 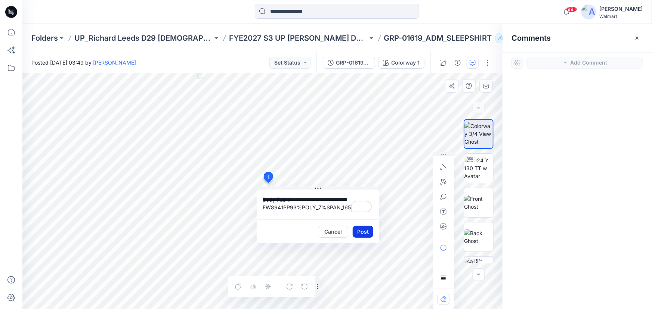 What do you see at coordinates (479, 237) in the screenshot?
I see `img: Back Ghost` at bounding box center [479, 237].